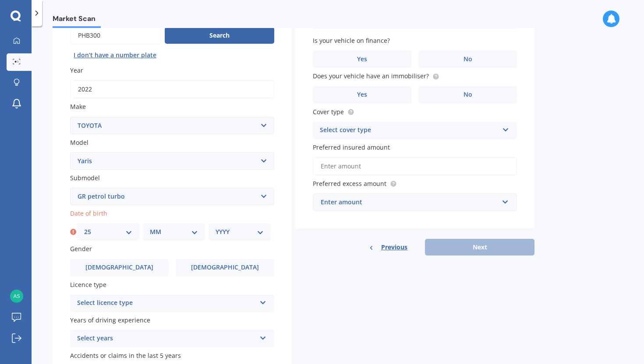 The height and width of the screenshot is (364, 644). Describe the element at coordinates (85, 178) in the screenshot. I see `span: Submodel` at that location.